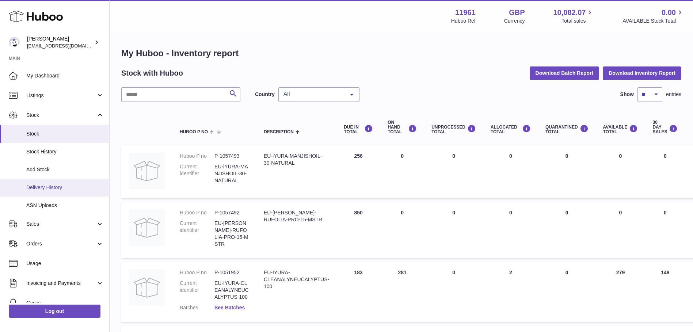 The width and height of the screenshot is (693, 332). What do you see at coordinates (511, 292) in the screenshot?
I see `td: 2` at bounding box center [511, 292].